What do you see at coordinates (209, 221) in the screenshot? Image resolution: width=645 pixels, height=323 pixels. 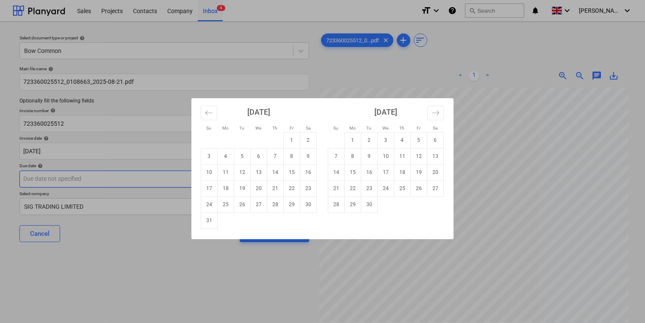 I see `td: Sunday, August 31, 2025` at bounding box center [209, 221].